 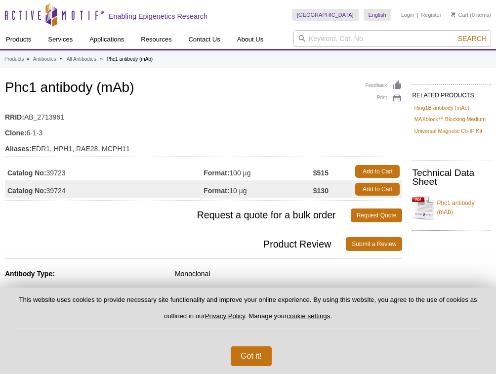 I want to click on td: 39724, so click(x=104, y=189).